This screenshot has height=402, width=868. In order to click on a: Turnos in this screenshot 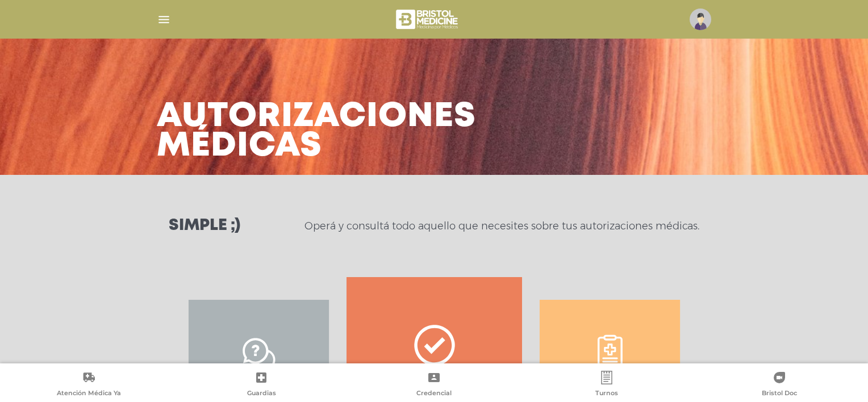, I will do `click(607, 385)`.